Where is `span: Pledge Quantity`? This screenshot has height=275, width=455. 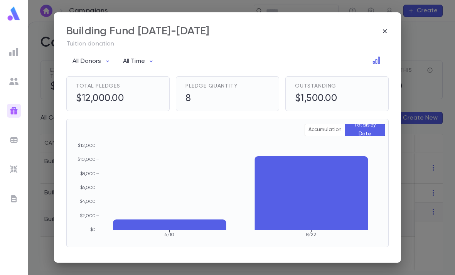
span: Pledge Quantity is located at coordinates (212, 86).